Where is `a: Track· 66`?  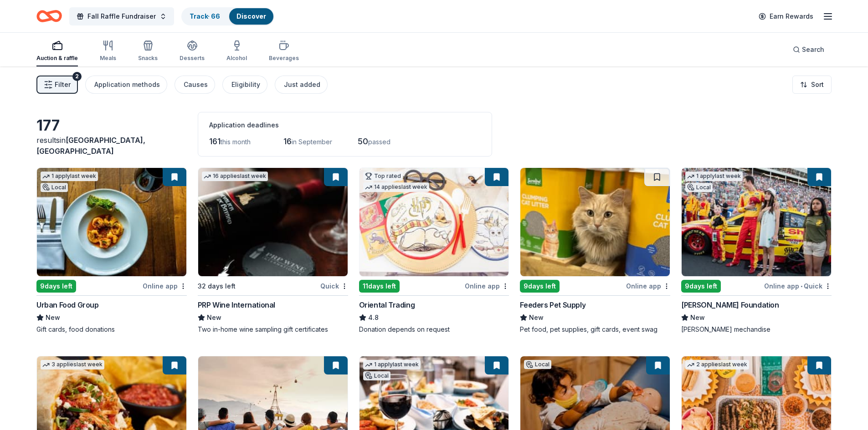 a: Track· 66 is located at coordinates (205, 16).